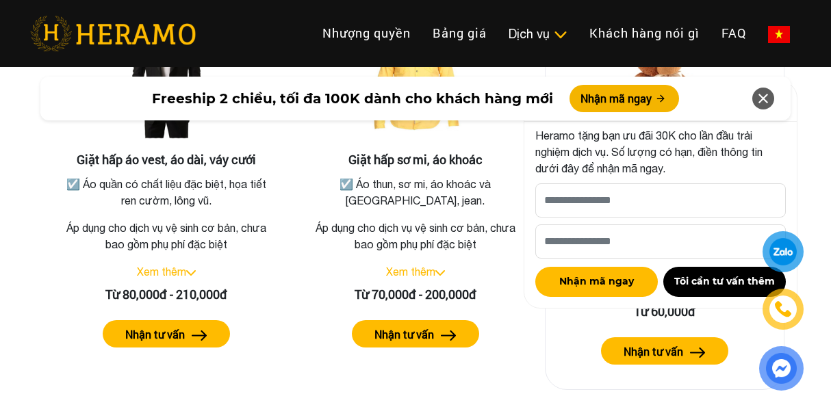 The height and width of the screenshot is (407, 831). Describe the element at coordinates (352, 99) in the screenshot. I see `span: Freeship 2 chiều, tối đa 100K dành cho khách hàng mới` at that location.